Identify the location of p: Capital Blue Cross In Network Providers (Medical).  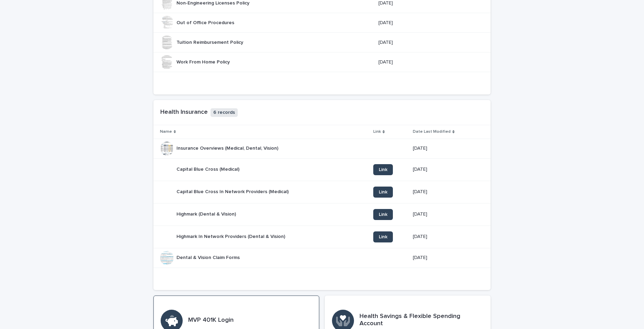
(233, 191).